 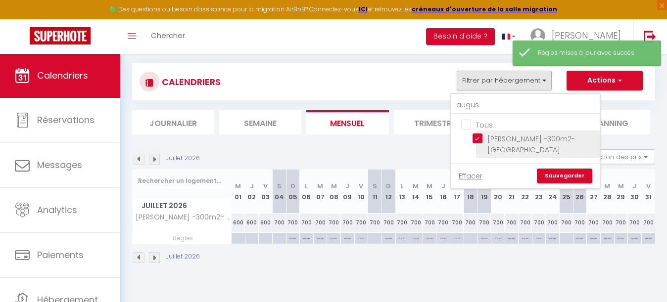 What do you see at coordinates (460, 37) in the screenshot?
I see `button: Besoin d'aide ?` at bounding box center [460, 37].